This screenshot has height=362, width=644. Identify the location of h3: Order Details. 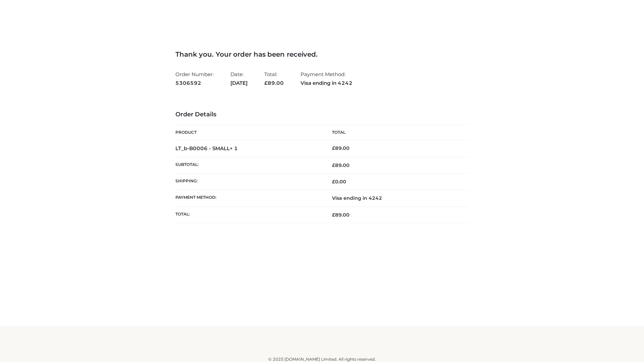
(322, 115).